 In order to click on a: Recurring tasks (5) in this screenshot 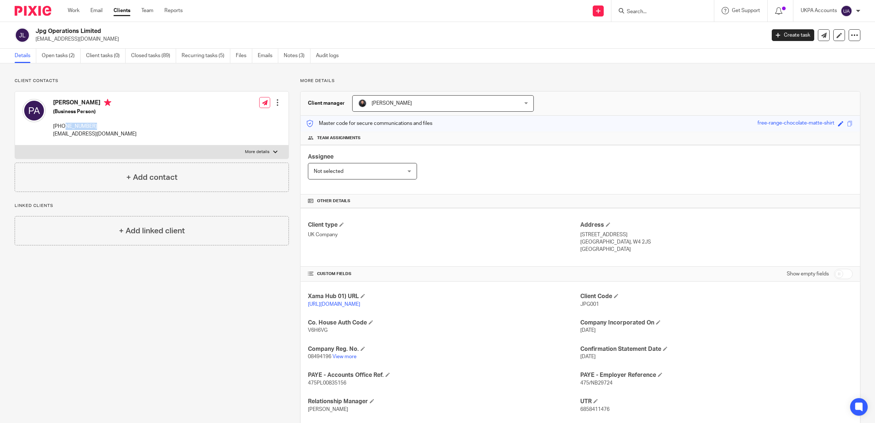, I will do `click(206, 56)`.